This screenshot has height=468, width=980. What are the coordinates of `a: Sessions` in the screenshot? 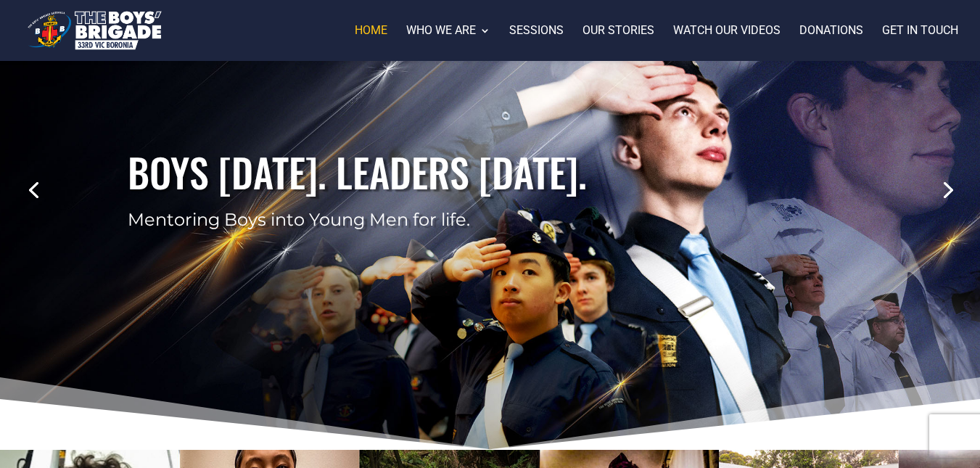 It's located at (536, 43).